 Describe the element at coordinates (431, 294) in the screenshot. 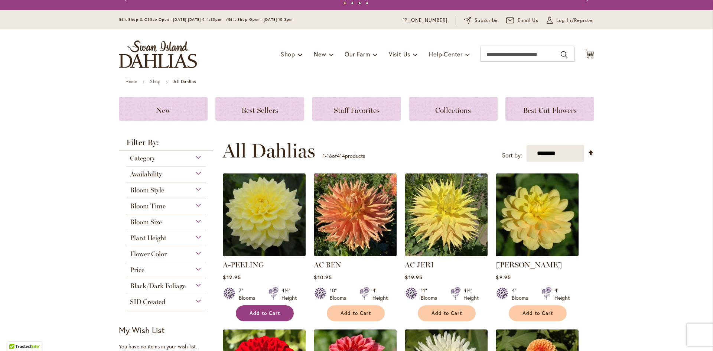

I see `div: 11" Blooms` at that location.